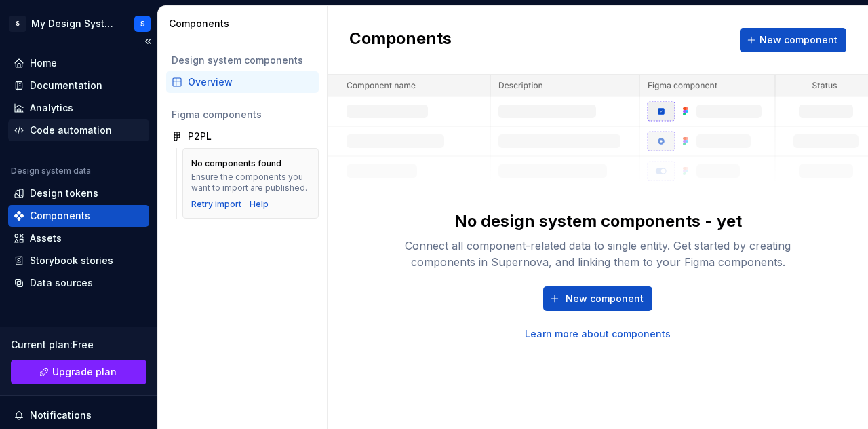  Describe the element at coordinates (79, 415) in the screenshot. I see `button: Notifications` at that location.